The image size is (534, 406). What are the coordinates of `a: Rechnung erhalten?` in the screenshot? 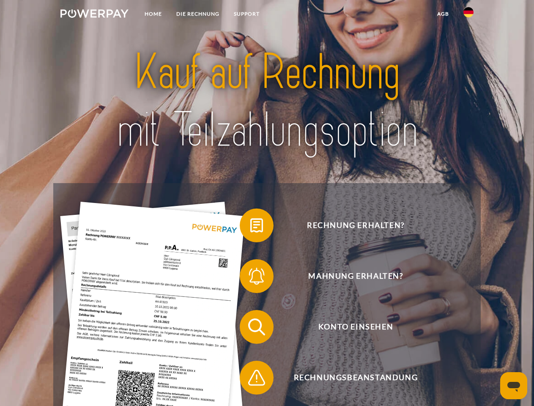 It's located at (350, 225).